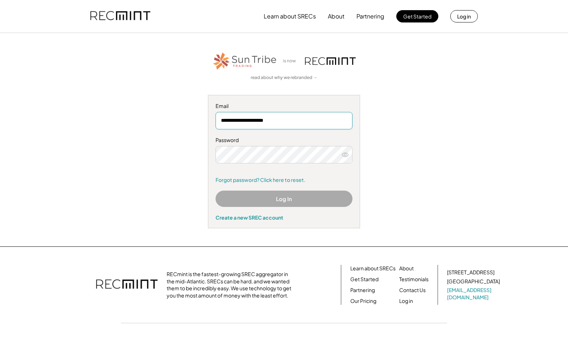 The image size is (568, 337). What do you see at coordinates (412, 290) in the screenshot?
I see `a: Contact Us` at bounding box center [412, 290].